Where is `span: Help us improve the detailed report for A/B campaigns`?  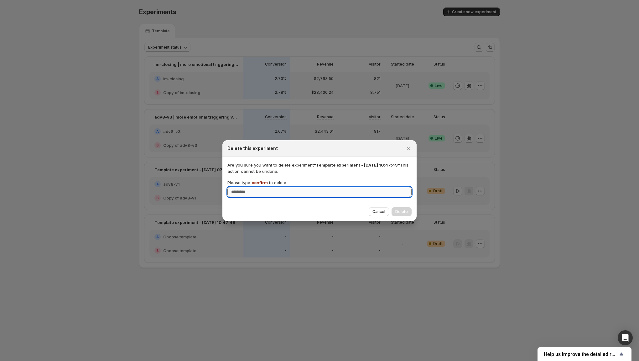
span: Help us improve the detailed report for A/B campaigns is located at coordinates (581, 354).